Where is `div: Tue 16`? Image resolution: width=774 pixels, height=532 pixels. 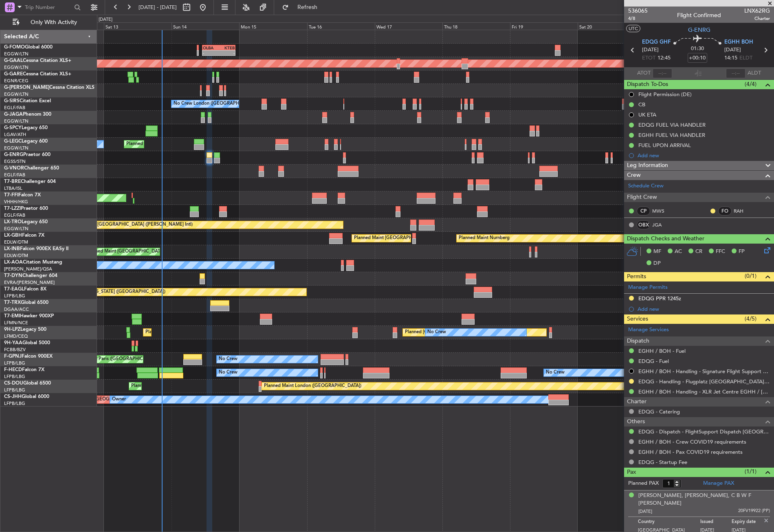 div: Tue 16 is located at coordinates (341, 26).